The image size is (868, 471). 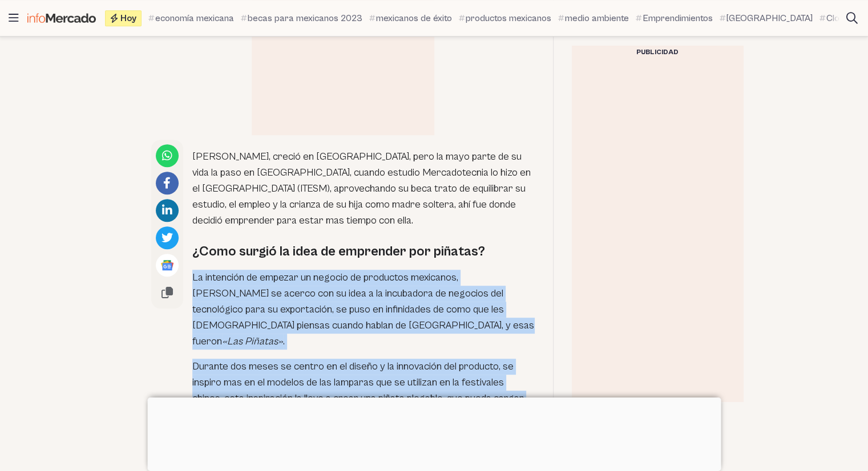 What do you see at coordinates (167, 265) in the screenshot?
I see `img: Google News logo` at bounding box center [167, 265].